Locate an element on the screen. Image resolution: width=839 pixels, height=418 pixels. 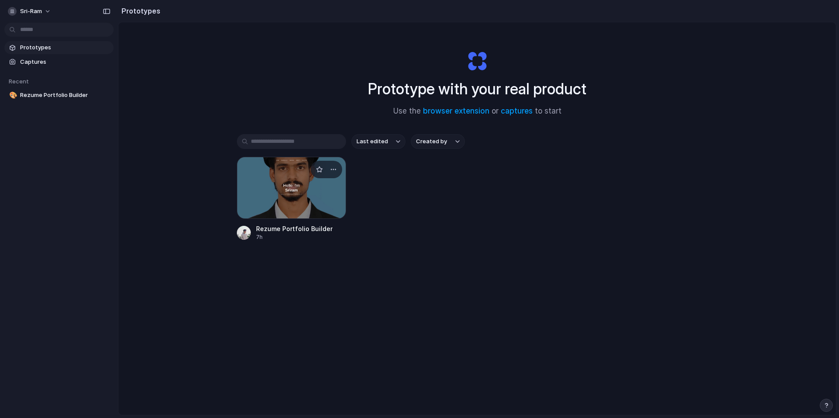
span: Use the or to start is located at coordinates (477, 111).